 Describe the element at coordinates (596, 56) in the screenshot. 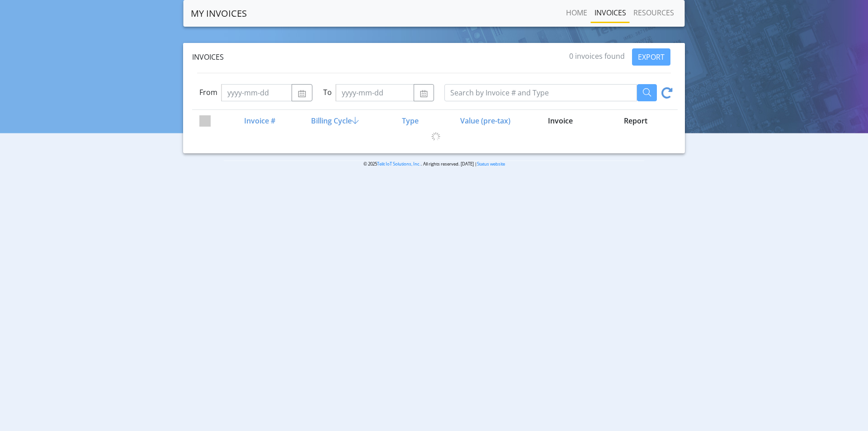

I see `span: 0 invoices found` at that location.